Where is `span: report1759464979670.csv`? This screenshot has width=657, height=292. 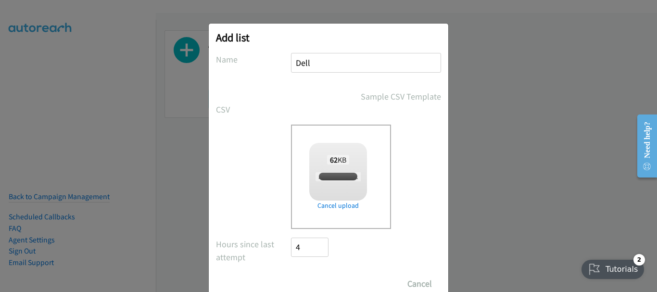
span: report1759464979670.csv is located at coordinates (350, 176).